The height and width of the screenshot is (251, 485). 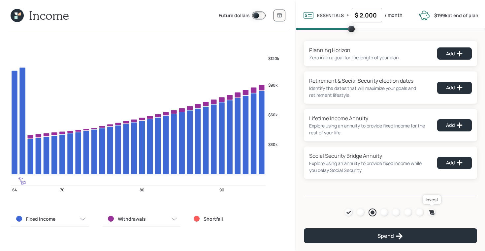 I want to click on div: Explore using an annuity to provide fixed income for the rest of your life., so click(x=369, y=129).